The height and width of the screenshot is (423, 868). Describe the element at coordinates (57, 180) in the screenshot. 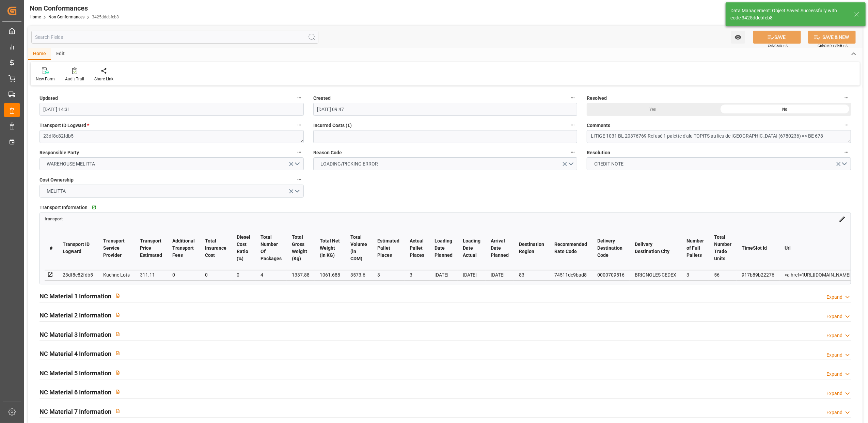

I see `span: Cost Ownership` at that location.